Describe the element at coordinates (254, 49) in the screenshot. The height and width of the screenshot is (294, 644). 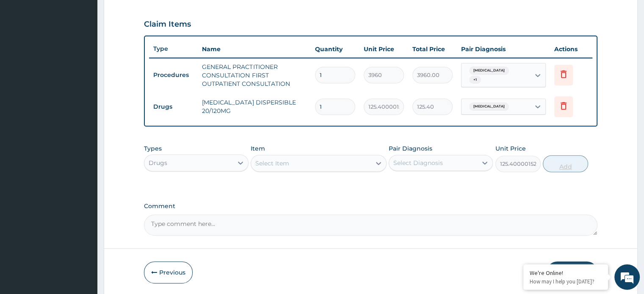
I see `th: Name` at that location.